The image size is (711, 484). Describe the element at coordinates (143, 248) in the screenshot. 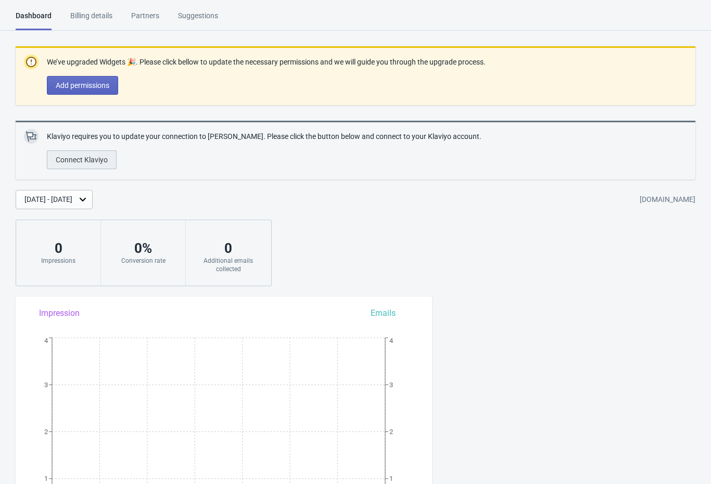

I see `div: 0 %` at that location.